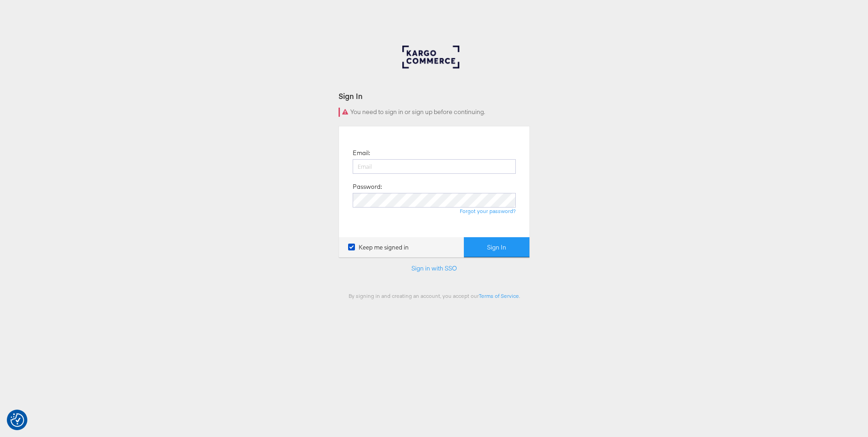  I want to click on a: Forgot your password?, so click(488, 211).